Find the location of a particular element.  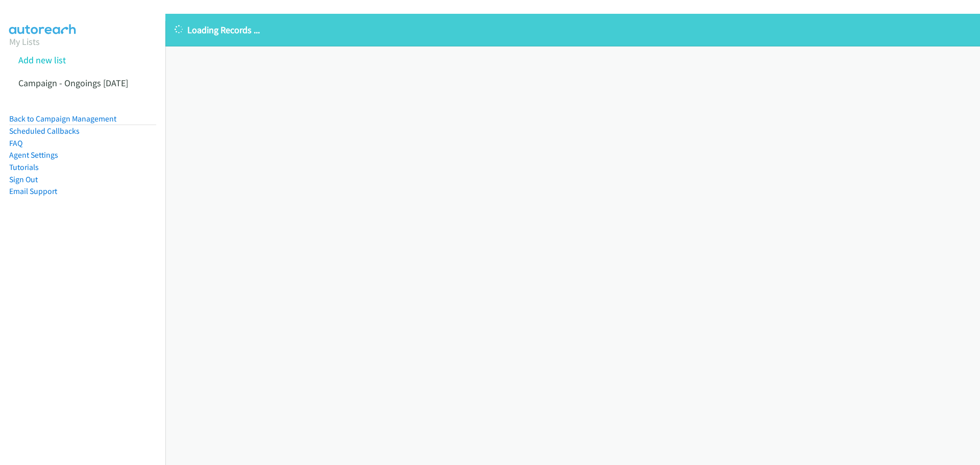

a: Agent Settings is located at coordinates (34, 155).